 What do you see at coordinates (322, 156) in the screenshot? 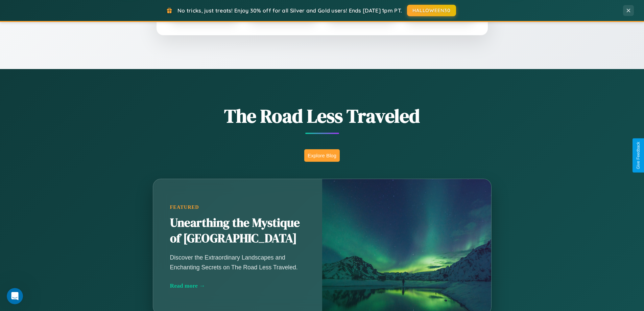
I see `button: Explore Blog` at bounding box center [322, 156].